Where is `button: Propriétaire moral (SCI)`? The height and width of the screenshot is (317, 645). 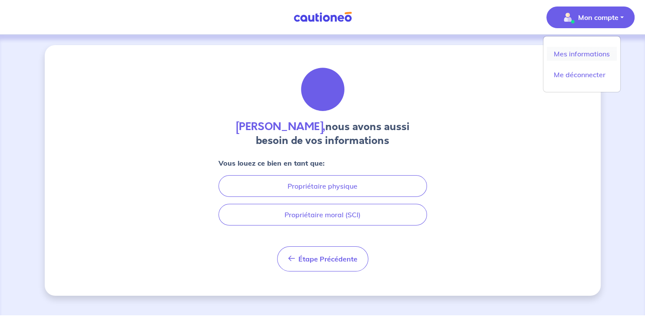
button: Propriétaire moral (SCI) is located at coordinates (323, 215).